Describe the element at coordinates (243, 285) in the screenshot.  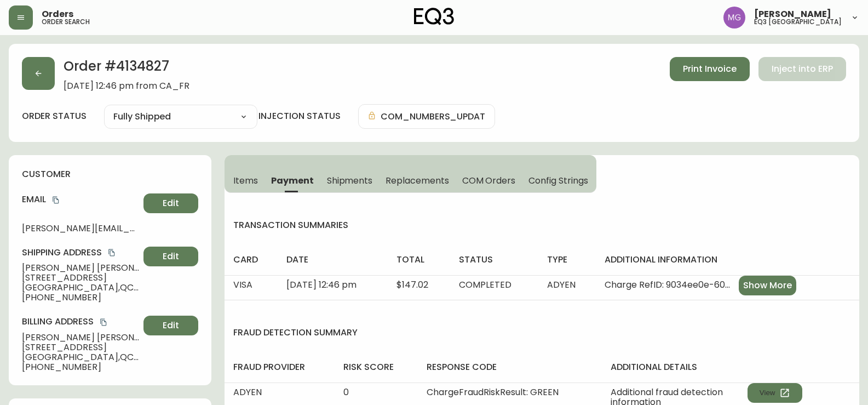
I see `span: VISA` at that location.